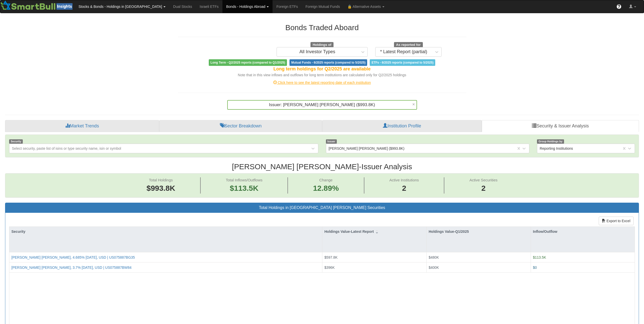  What do you see at coordinates (322, 45) in the screenshot?
I see `span: Holdings of` at bounding box center [322, 45].